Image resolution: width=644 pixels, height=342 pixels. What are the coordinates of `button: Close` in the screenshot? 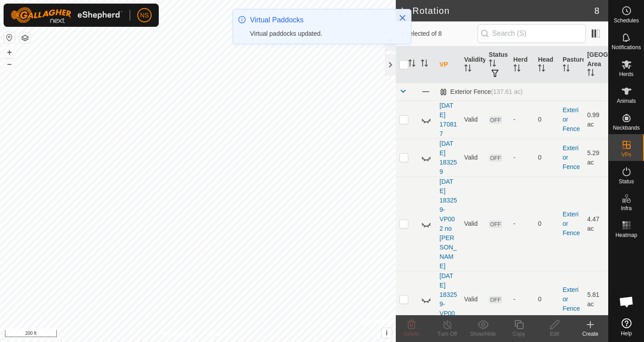 It's located at (403, 18).